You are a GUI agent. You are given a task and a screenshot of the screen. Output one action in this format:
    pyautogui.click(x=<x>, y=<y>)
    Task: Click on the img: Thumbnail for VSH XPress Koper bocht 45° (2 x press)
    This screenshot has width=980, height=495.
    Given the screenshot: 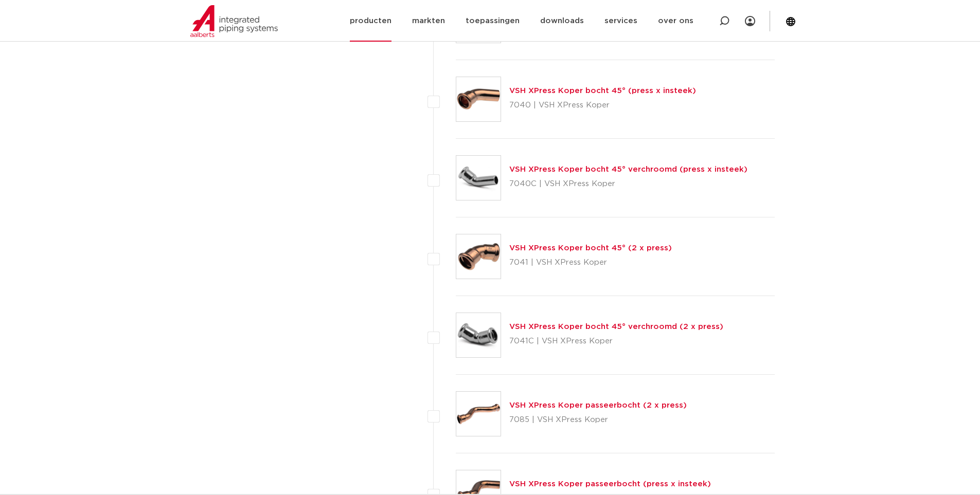 What is the action you would take?
    pyautogui.click(x=478, y=256)
    